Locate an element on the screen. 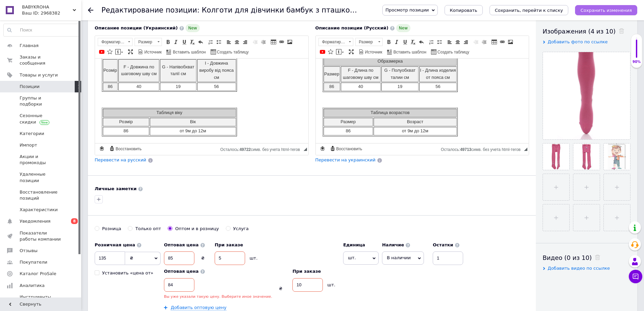 The height and width of the screenshot is (311, 644). span: Покупатели is located at coordinates (33, 262).